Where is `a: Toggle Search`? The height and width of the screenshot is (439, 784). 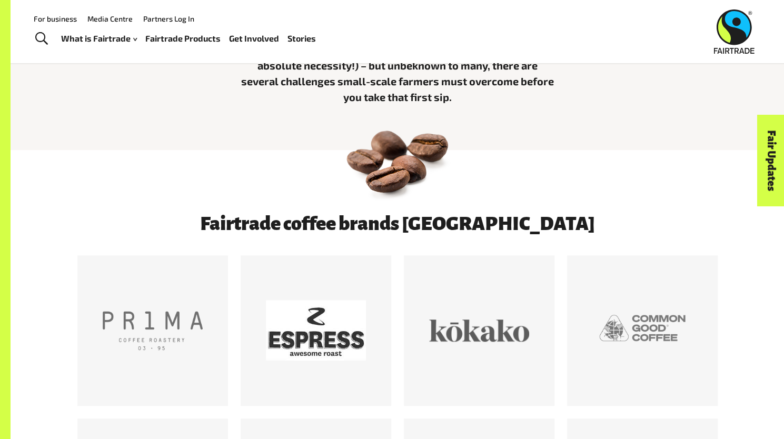 a: Toggle Search is located at coordinates (41, 39).